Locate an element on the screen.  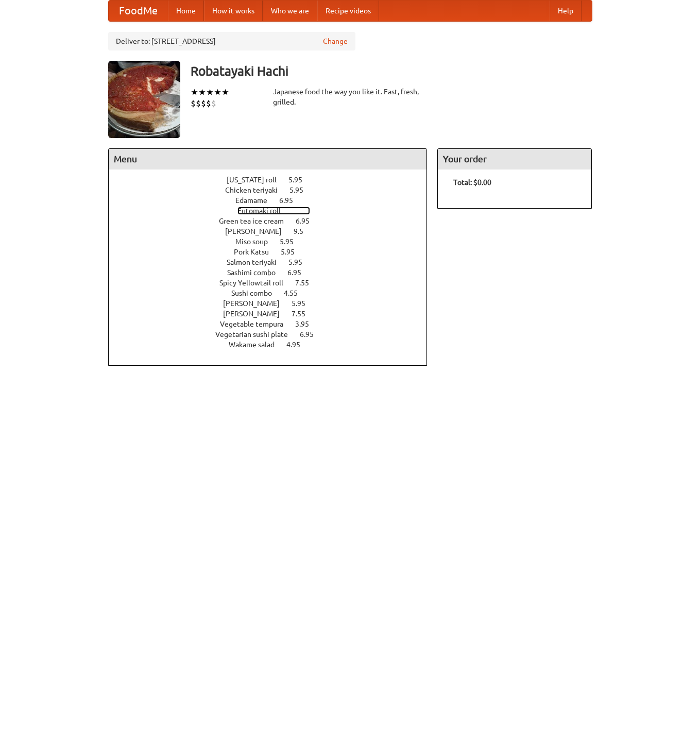
span: Vegetable tempura is located at coordinates (257, 324).